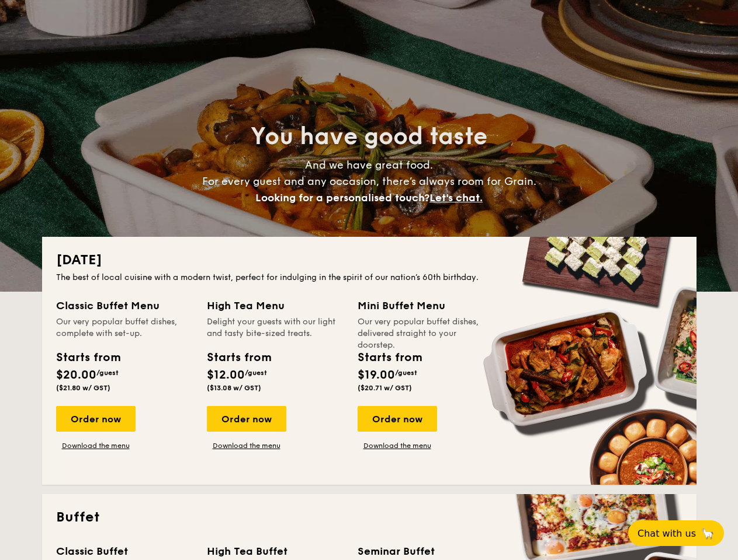 The height and width of the screenshot is (560, 738). Describe the element at coordinates (426, 552) in the screenshot. I see `div: Seminar Buffet` at that location.